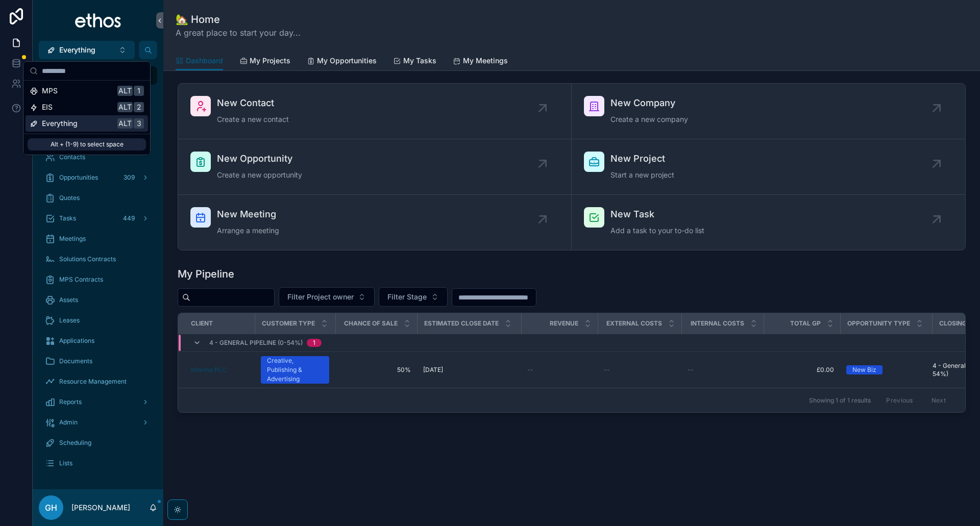 The width and height of the screenshot is (980, 526). I want to click on a: Creative, Publishing & Advertising, so click(295, 370).